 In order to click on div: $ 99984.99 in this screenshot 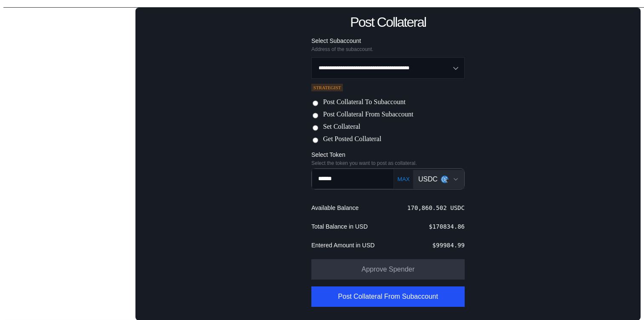, I will do `click(448, 246)`.